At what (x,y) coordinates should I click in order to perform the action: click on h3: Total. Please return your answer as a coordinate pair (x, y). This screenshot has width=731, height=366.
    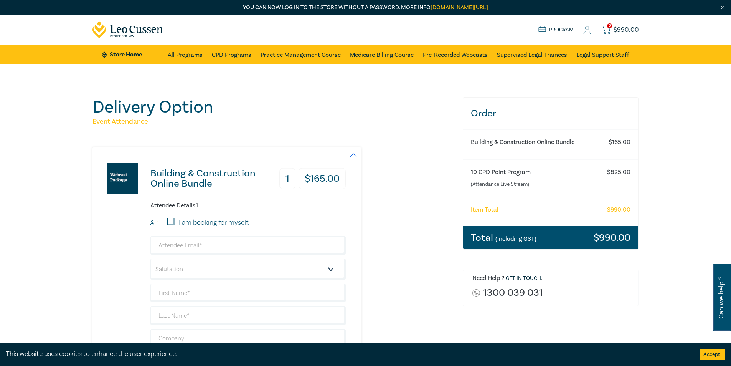
    Looking at the image, I should click on (504, 238).